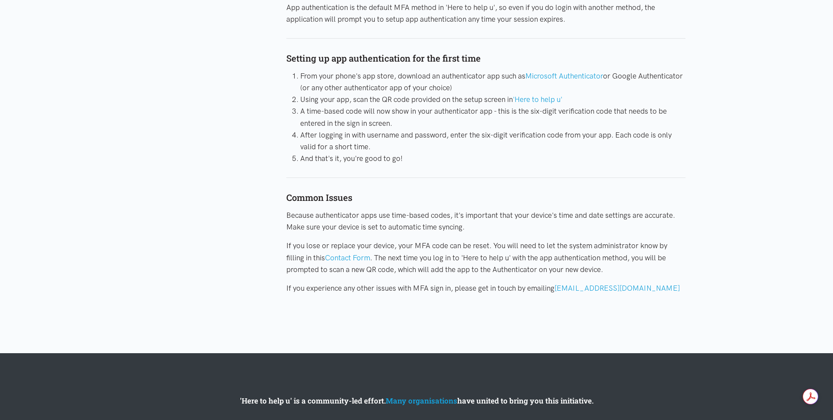 Image resolution: width=833 pixels, height=420 pixels. What do you see at coordinates (417, 401) in the screenshot?
I see `p: 'Here to help u' is a community-led effort. have united to bring you this initiative.` at bounding box center [417, 401].